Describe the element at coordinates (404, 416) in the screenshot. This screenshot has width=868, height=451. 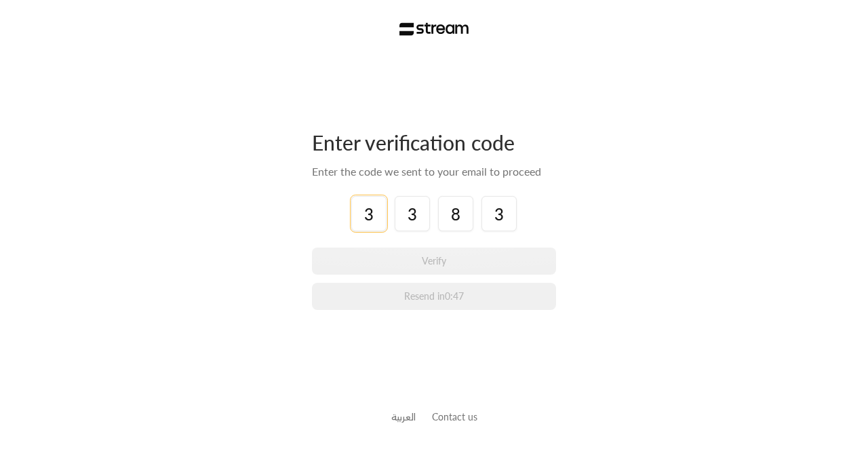
I see `a: العربية` at that location.